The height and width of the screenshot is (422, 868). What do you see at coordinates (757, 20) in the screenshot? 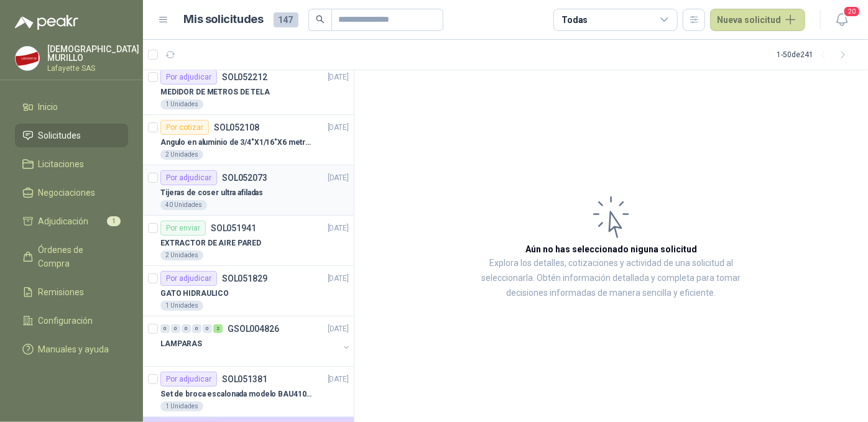
I see `button: Nueva solicitud` at bounding box center [757, 20].